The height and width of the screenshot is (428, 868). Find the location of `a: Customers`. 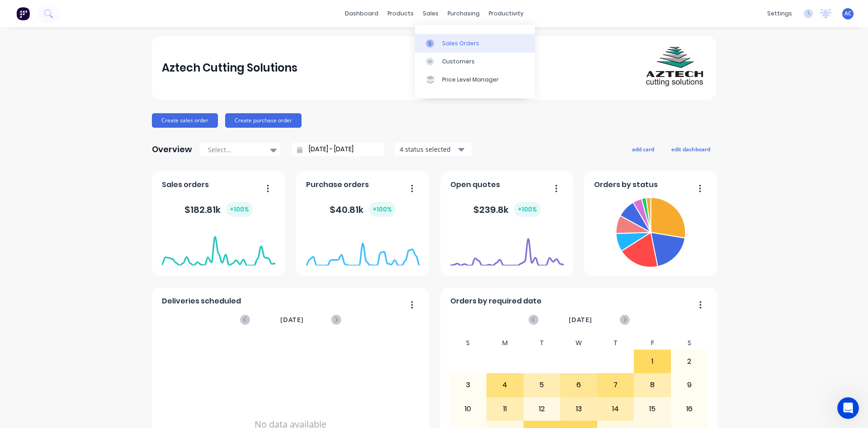

a: Customers is located at coordinates (475, 62).